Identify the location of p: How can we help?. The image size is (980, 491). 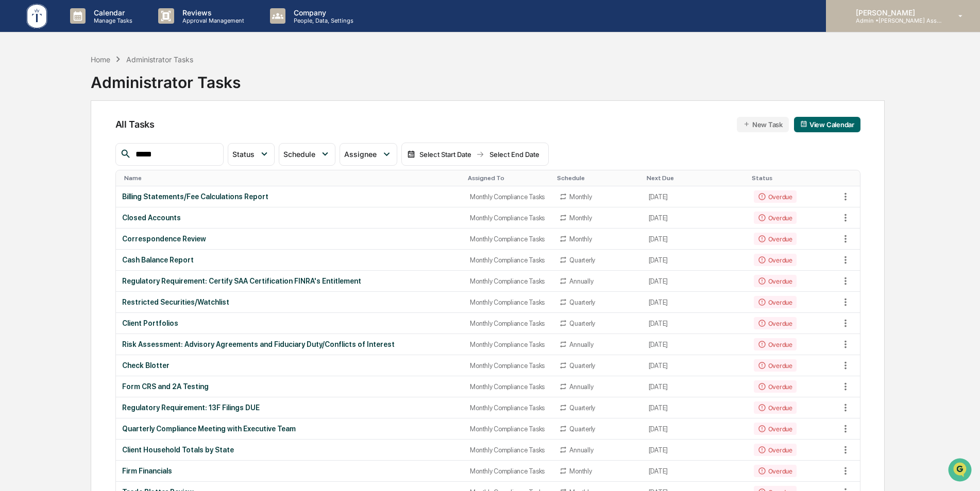
(99, 30).